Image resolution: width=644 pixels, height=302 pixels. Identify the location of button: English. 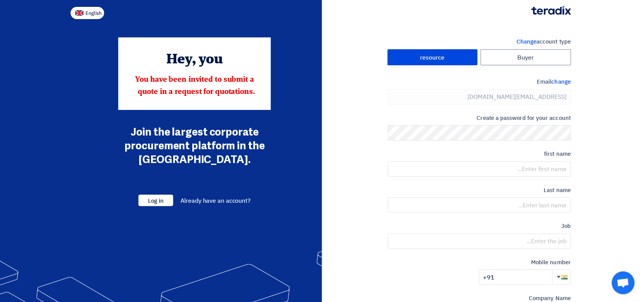
(88, 13).